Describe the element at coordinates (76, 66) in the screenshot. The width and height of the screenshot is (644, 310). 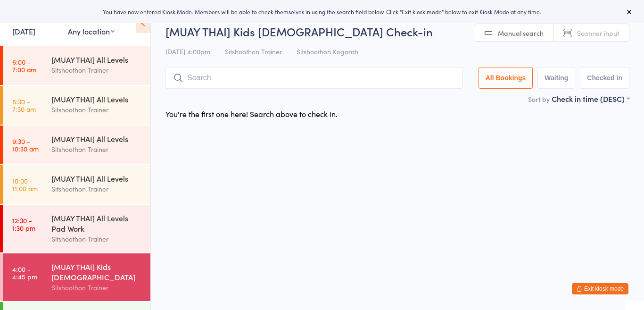
I see `a: 6:00 -7:00 am[MUAY THAI] All LevelsSitshoothon Trainer` at that location.